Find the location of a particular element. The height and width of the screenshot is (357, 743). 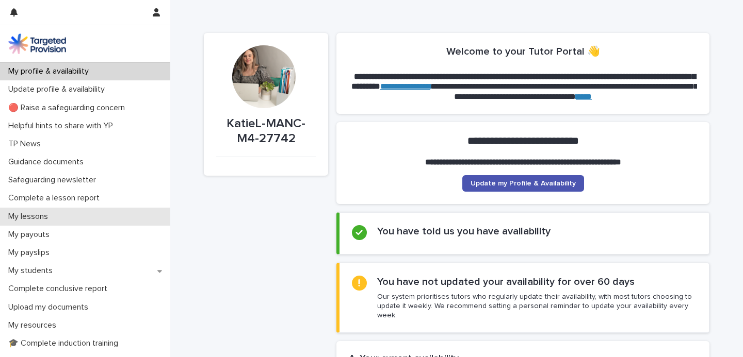

p: My lessons is located at coordinates (30, 217).